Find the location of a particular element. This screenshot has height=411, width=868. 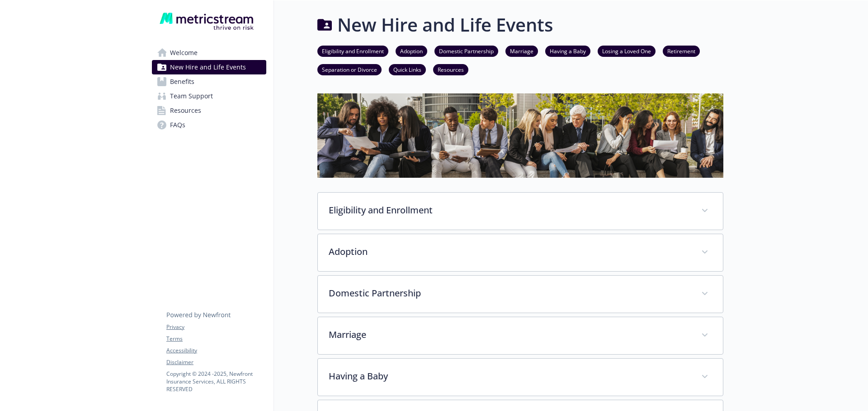

a: Having a Baby is located at coordinates (568, 51).